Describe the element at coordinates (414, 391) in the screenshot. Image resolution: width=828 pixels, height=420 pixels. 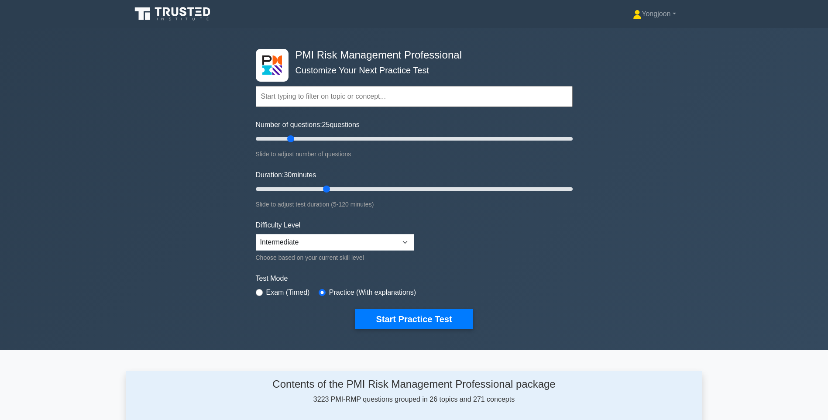
I see `div: 3223 PMI-RMP questions grouped in 26 topics and 271 concepts` at that location.